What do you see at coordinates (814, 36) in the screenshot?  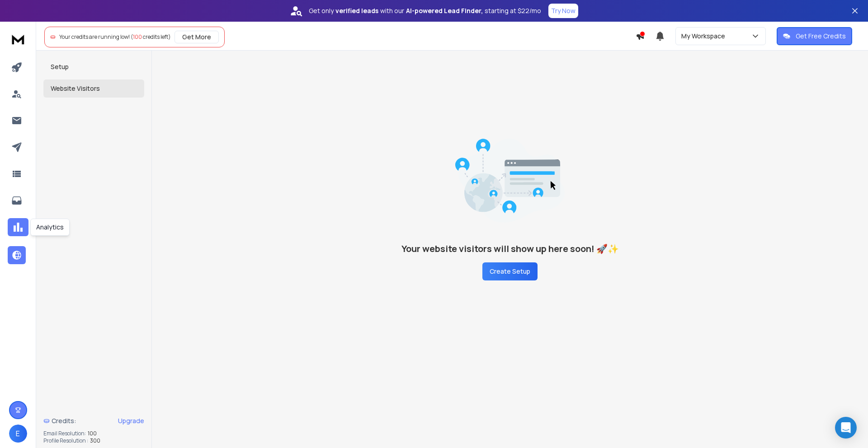 I see `button: Get Free Credits` at bounding box center [814, 36].